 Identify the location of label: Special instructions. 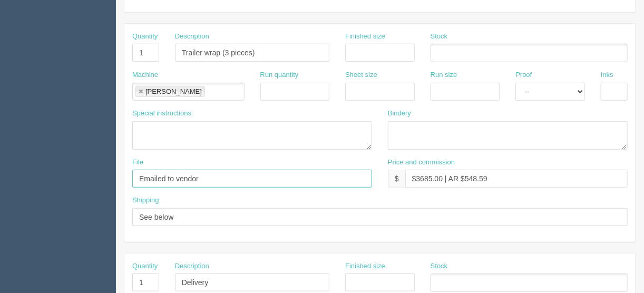
(162, 114).